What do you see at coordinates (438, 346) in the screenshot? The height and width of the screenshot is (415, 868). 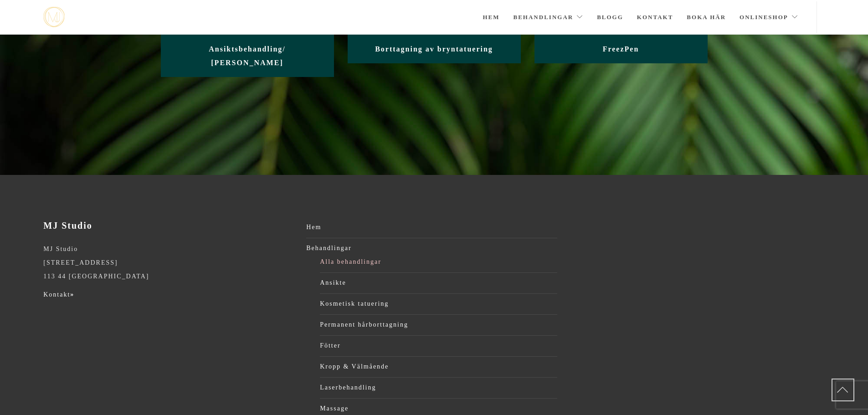 I see `a: Fötter` at bounding box center [438, 346].